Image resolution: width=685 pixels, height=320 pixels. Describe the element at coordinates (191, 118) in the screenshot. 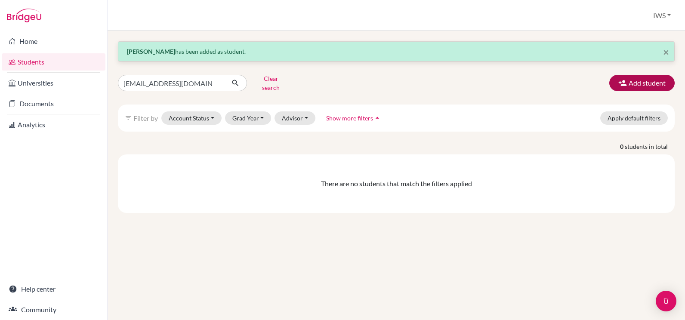

I see `button: Account Status` at that location.